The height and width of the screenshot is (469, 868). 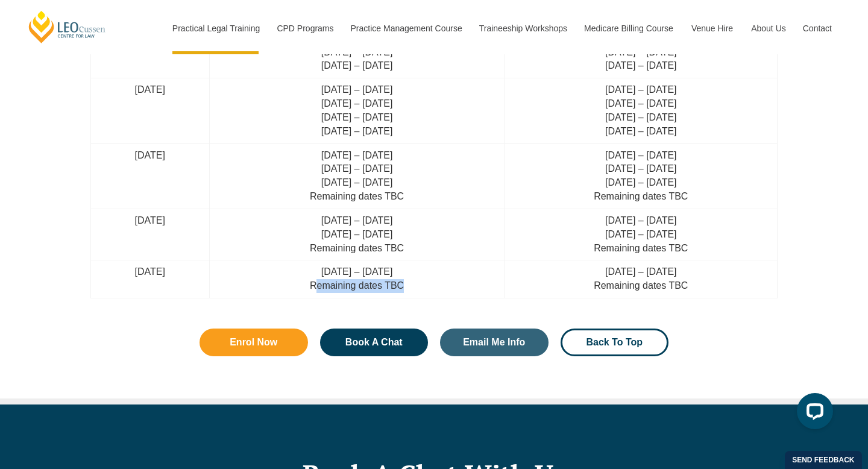 What do you see at coordinates (615, 343) in the screenshot?
I see `a: Back To Top` at bounding box center [615, 343].